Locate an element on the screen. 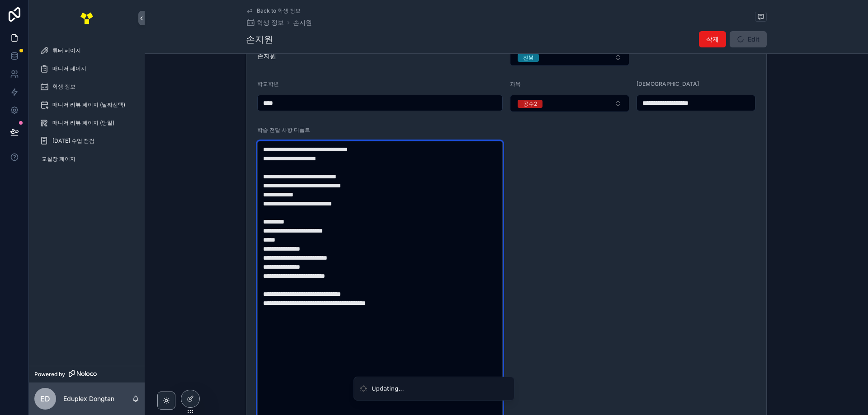 Image resolution: width=868 pixels, height=415 pixels. p: Eduplex Dongtan is located at coordinates (88, 399).